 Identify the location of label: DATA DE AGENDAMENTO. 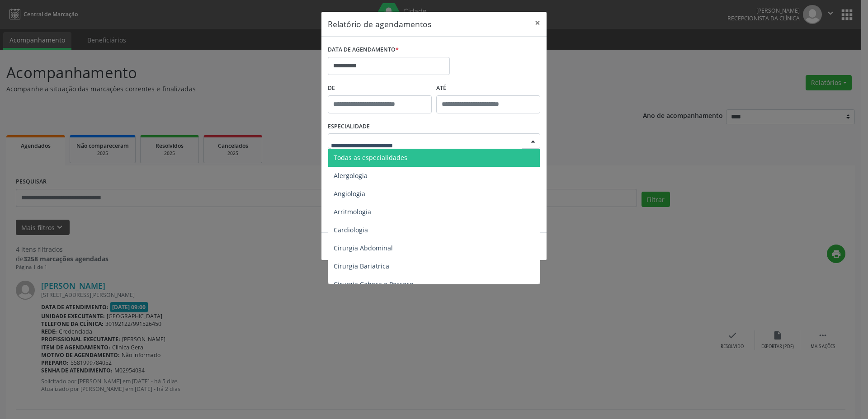
(363, 49).